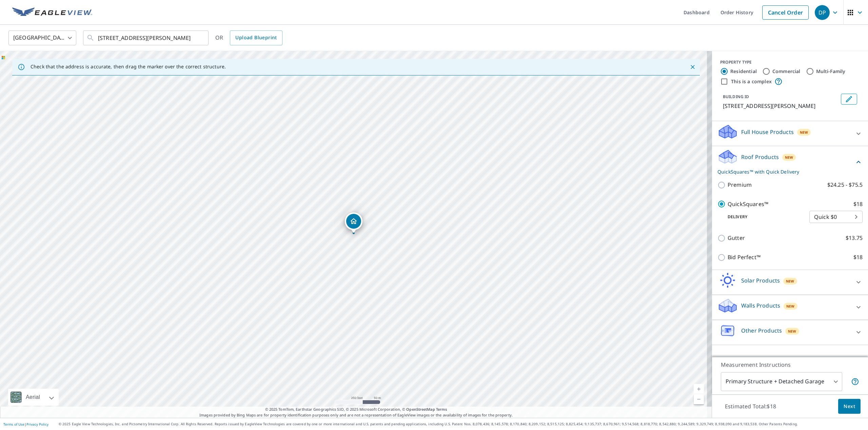 The width and height of the screenshot is (868, 430). Describe the element at coordinates (854, 382) in the screenshot. I see `span: Your report will include the primary structure and a detached garage if one exists.` at that location.